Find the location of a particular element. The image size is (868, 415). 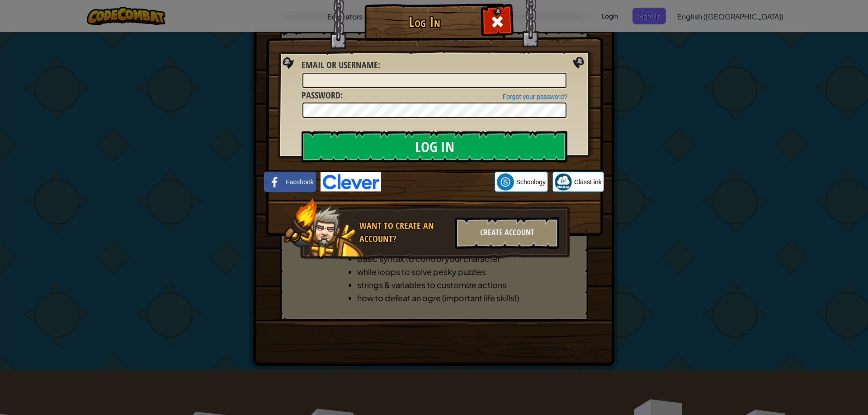

h1: Log In is located at coordinates (424, 21).